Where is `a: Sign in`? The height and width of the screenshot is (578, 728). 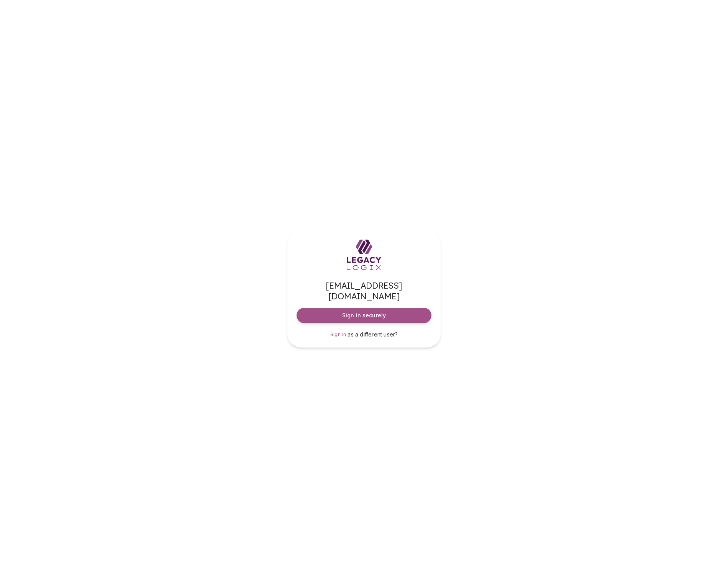 a: Sign in is located at coordinates (338, 335).